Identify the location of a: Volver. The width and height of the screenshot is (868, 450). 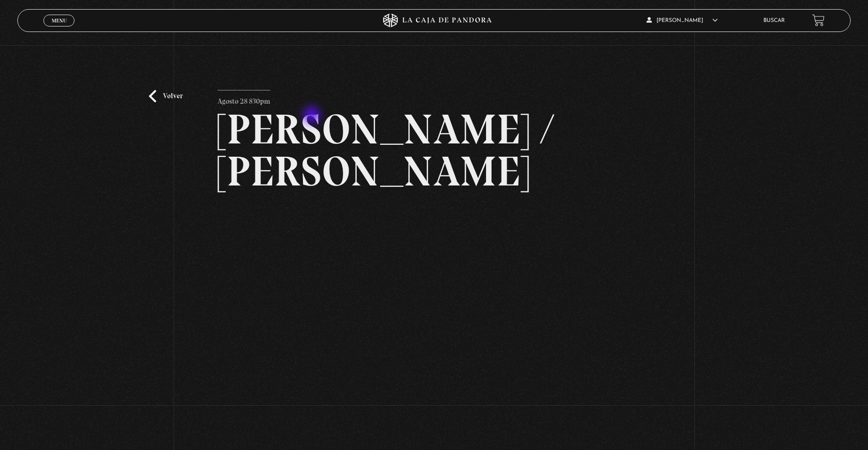
(166, 96).